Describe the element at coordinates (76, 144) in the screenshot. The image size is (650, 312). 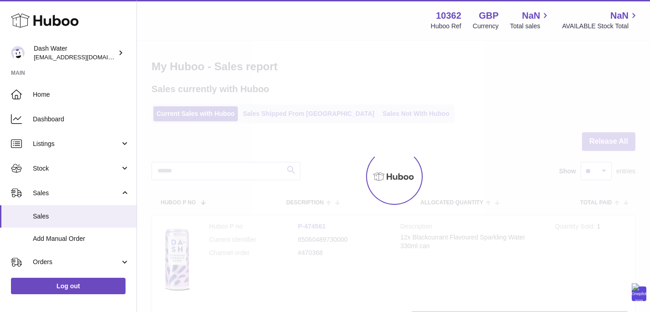
I see `span: Listings` at that location.